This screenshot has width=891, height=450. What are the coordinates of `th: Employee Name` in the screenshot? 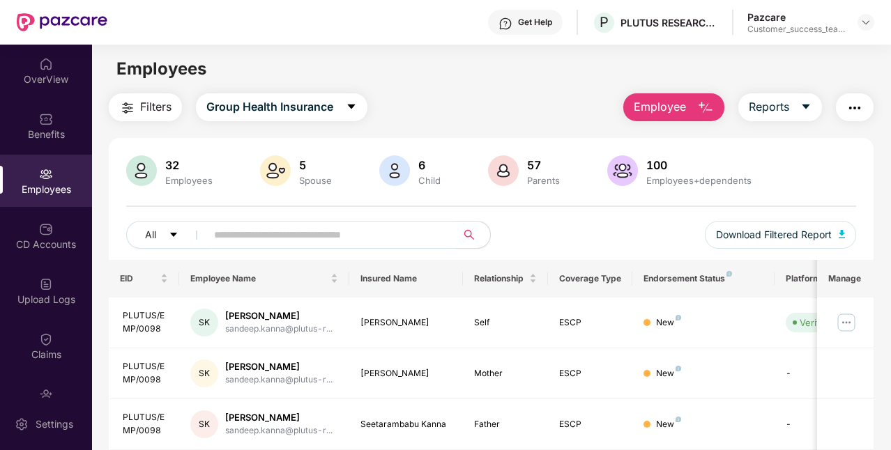 It's located at (264, 279).